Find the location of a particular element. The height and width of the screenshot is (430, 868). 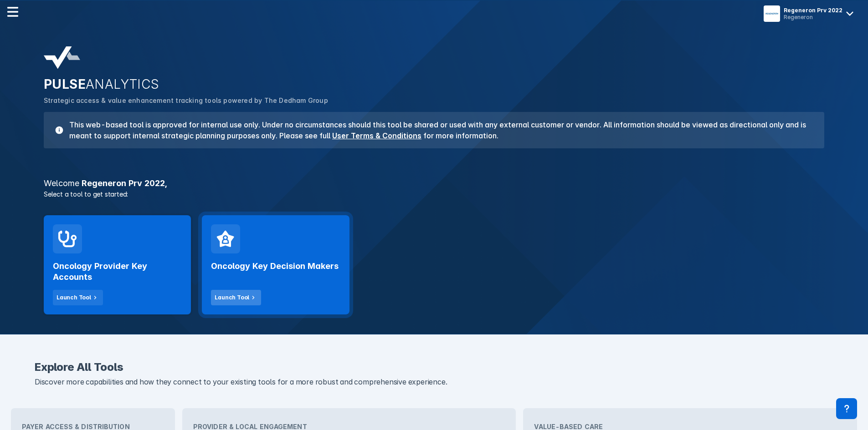

div: Regeneron is located at coordinates (813, 17).